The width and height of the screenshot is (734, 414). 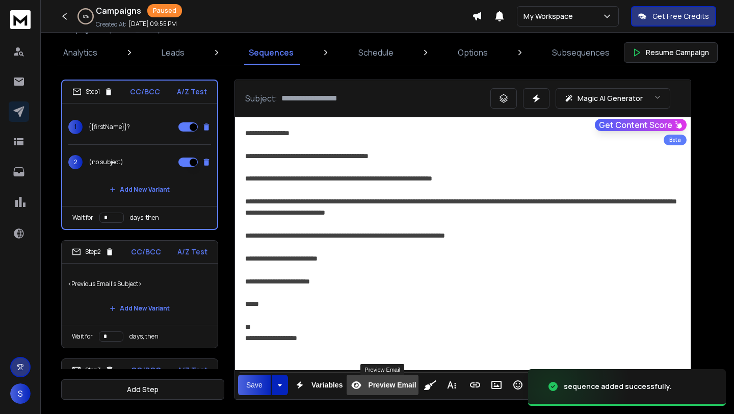 What do you see at coordinates (472, 52) in the screenshot?
I see `p: Options` at bounding box center [472, 52].